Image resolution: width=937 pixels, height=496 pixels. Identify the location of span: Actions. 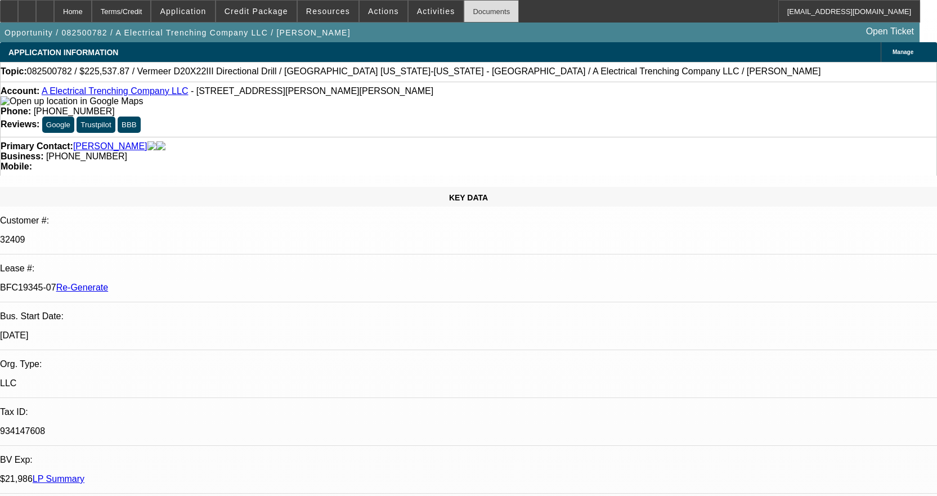
(383, 11).